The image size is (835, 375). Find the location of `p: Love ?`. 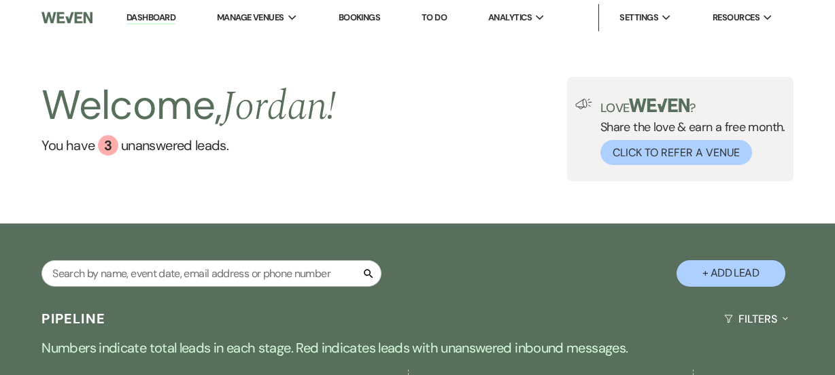

p: Love ? is located at coordinates (693, 106).